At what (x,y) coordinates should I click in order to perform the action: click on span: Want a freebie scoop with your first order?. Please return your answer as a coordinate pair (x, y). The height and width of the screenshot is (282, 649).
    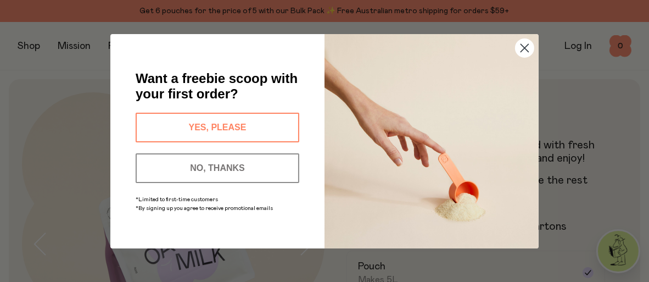
    Looking at the image, I should click on (216, 86).